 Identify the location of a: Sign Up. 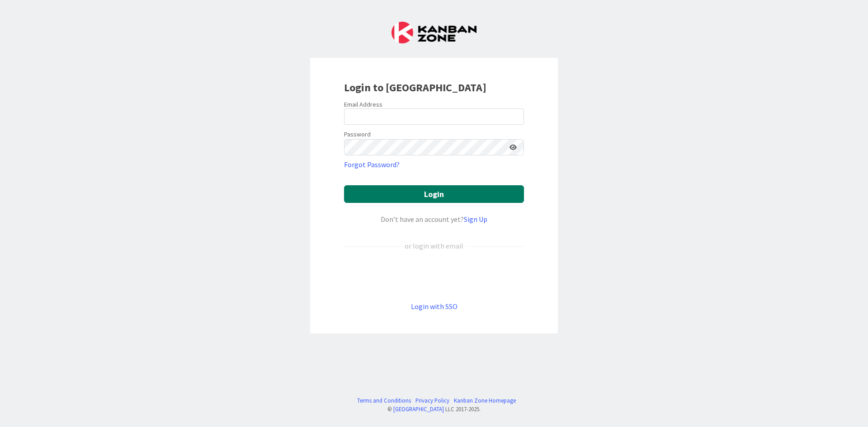
(476, 219).